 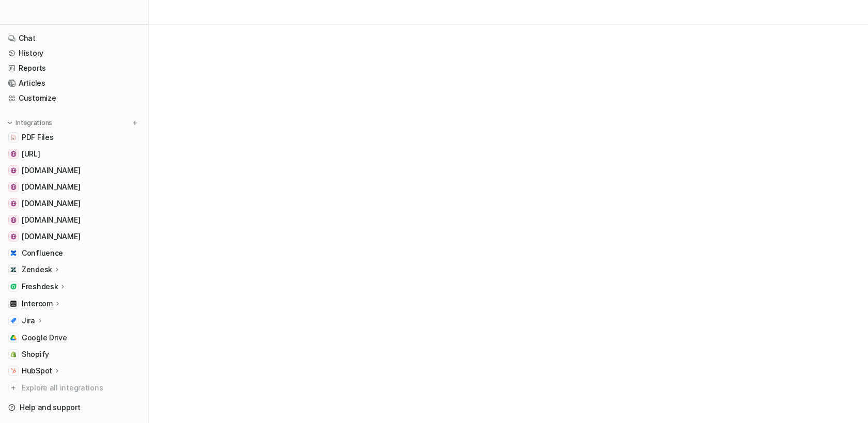 I want to click on span: Shopify, so click(x=35, y=355).